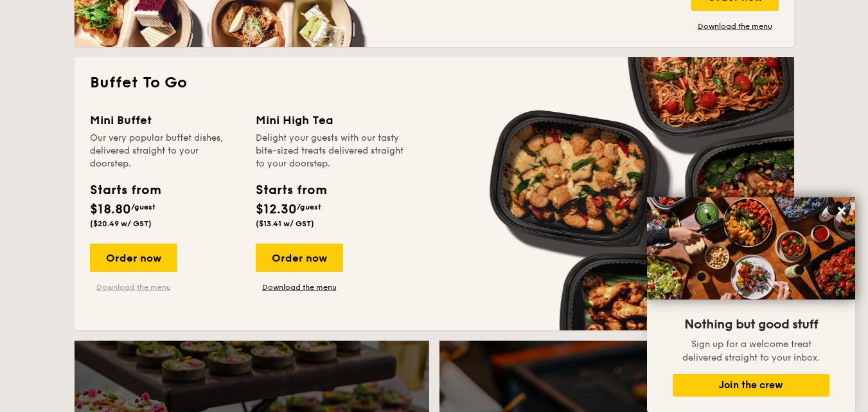 The height and width of the screenshot is (412, 868). I want to click on div: Mini High Tea, so click(331, 120).